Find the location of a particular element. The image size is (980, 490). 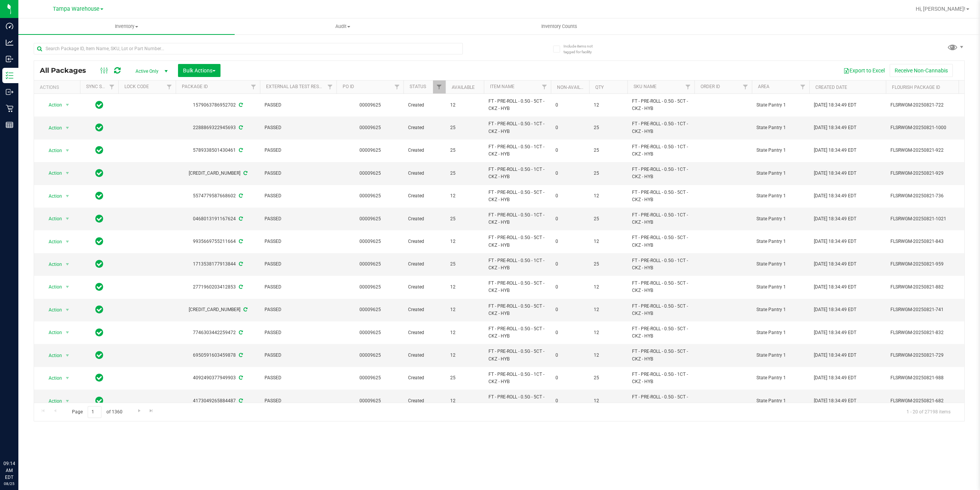

div: 1713538177913844 is located at coordinates (217, 264).